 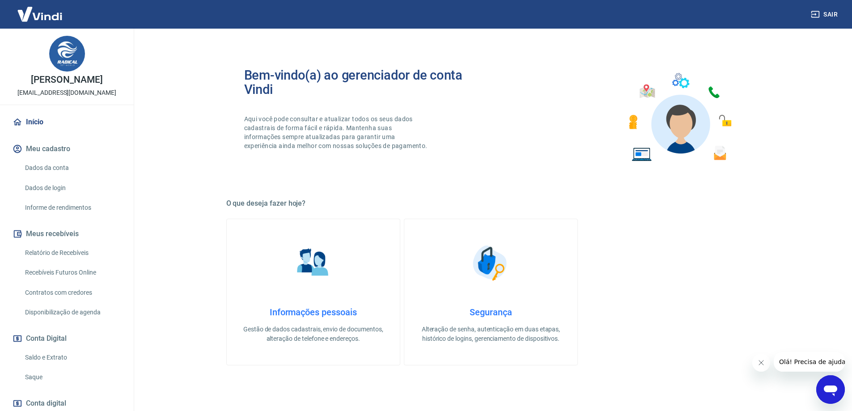 What do you see at coordinates (72, 208) in the screenshot?
I see `a: Informe de rendimentos` at bounding box center [72, 208].